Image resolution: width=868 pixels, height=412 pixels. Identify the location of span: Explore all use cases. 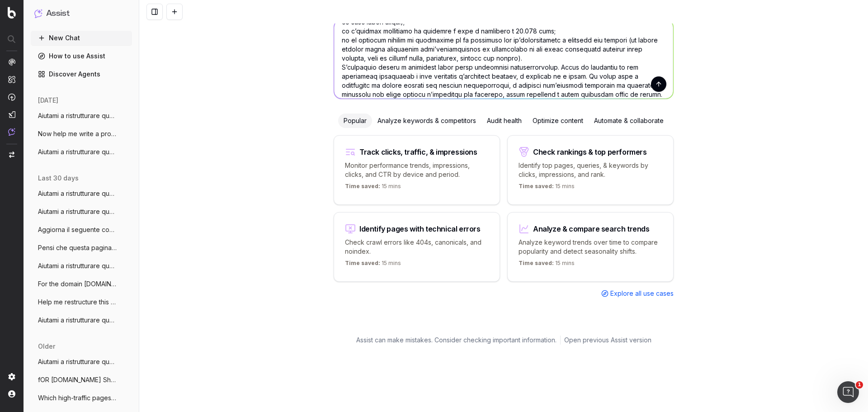
(642, 294).